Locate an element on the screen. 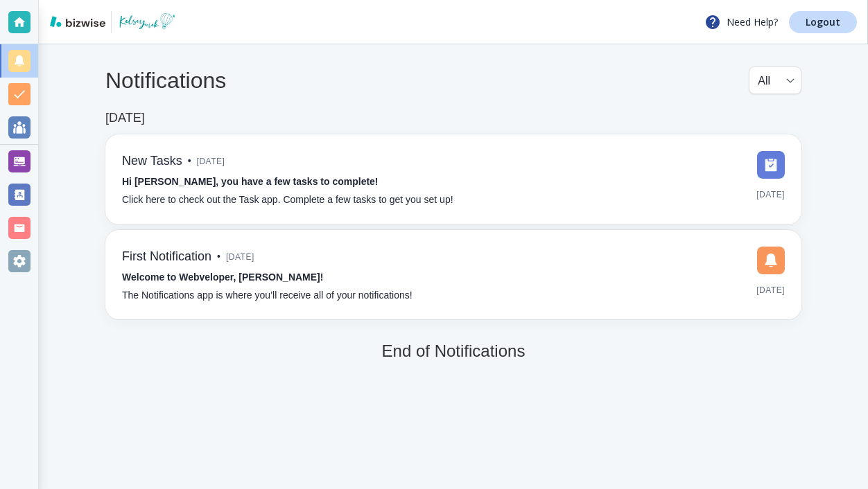 The height and width of the screenshot is (489, 868). img: DashboardSidebarTasks.svg is located at coordinates (771, 164).